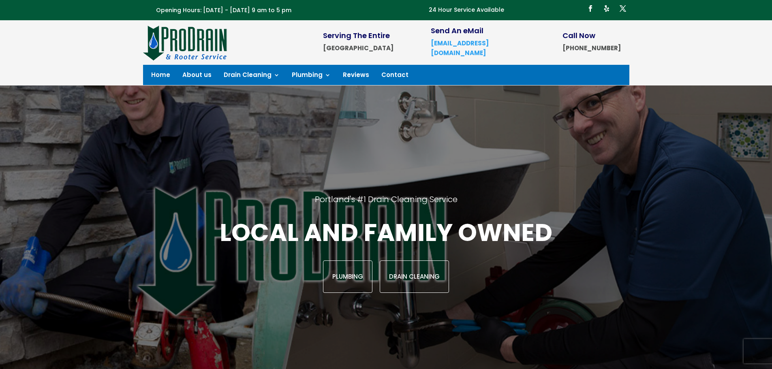 This screenshot has height=369, width=772. Describe the element at coordinates (386, 255) in the screenshot. I see `div: Local and family owned` at that location.